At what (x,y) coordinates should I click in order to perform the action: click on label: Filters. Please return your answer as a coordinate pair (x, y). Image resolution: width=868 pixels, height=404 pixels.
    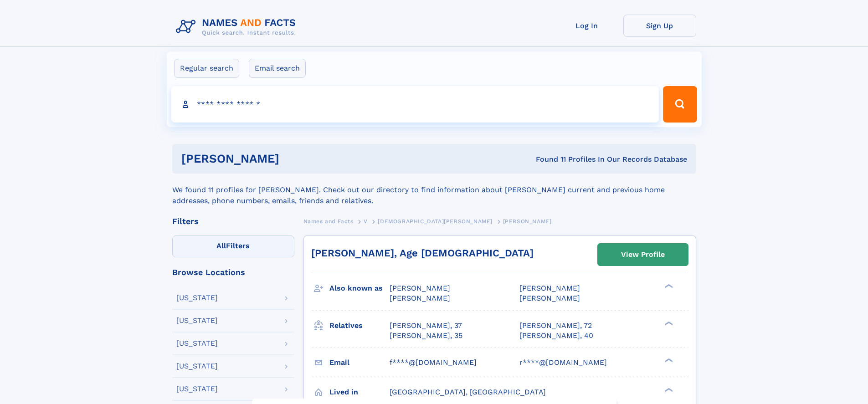
    Looking at the image, I should click on (233, 246).